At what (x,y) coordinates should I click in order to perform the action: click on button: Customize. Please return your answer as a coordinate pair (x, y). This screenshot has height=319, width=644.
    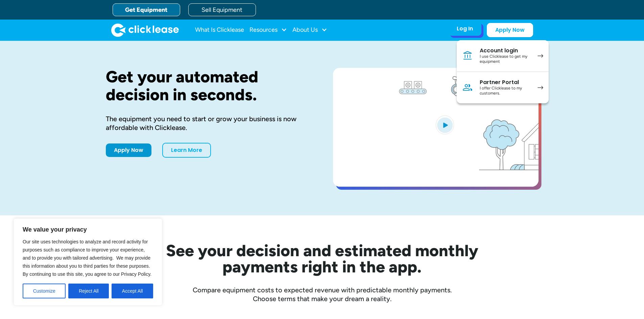
    Looking at the image, I should click on (44, 291).